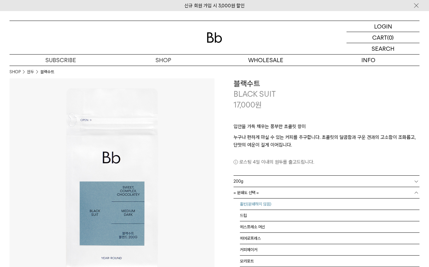 Image resolution: width=429 pixels, height=267 pixels. I want to click on a: CART (0), so click(383, 37).